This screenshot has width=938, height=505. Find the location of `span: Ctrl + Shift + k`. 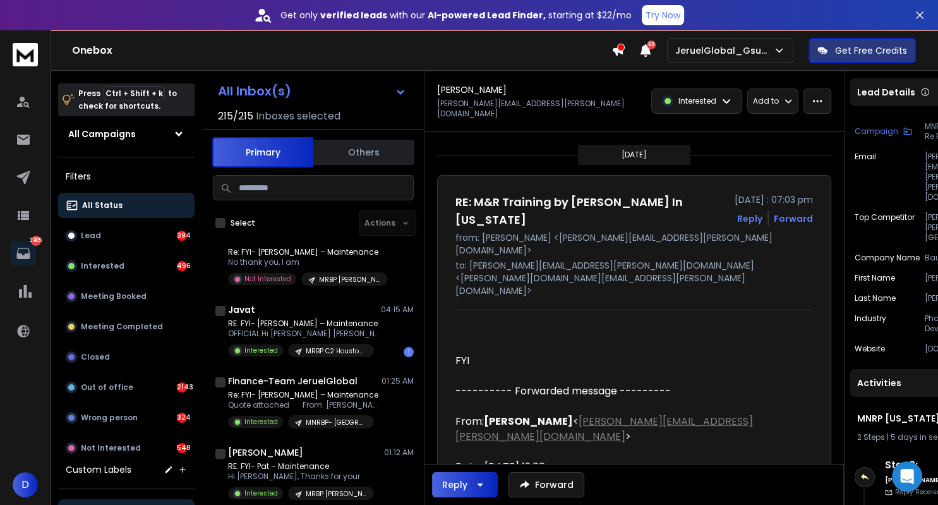

span: Ctrl + Shift + k is located at coordinates (134, 93).